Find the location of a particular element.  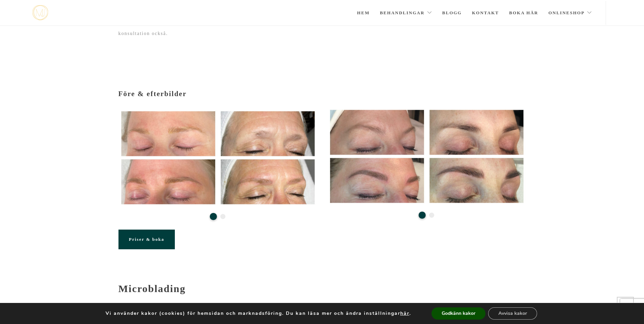

a: Boka här is located at coordinates (524, 13).